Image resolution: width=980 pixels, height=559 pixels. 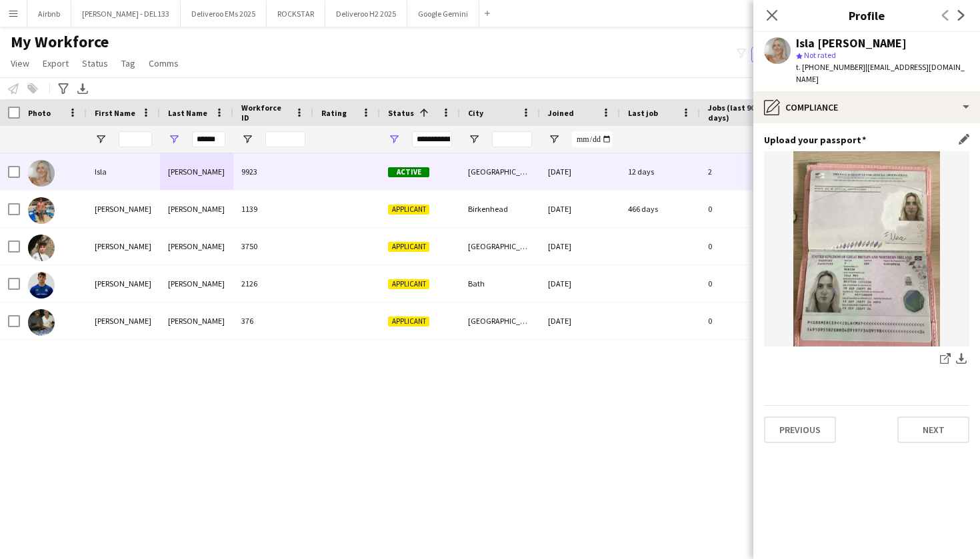 I want to click on h3: Profile, so click(x=867, y=16).